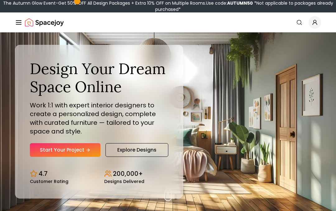 The width and height of the screenshot is (336, 211). What do you see at coordinates (44, 22) in the screenshot?
I see `img: Spacejoy Logo` at bounding box center [44, 22].